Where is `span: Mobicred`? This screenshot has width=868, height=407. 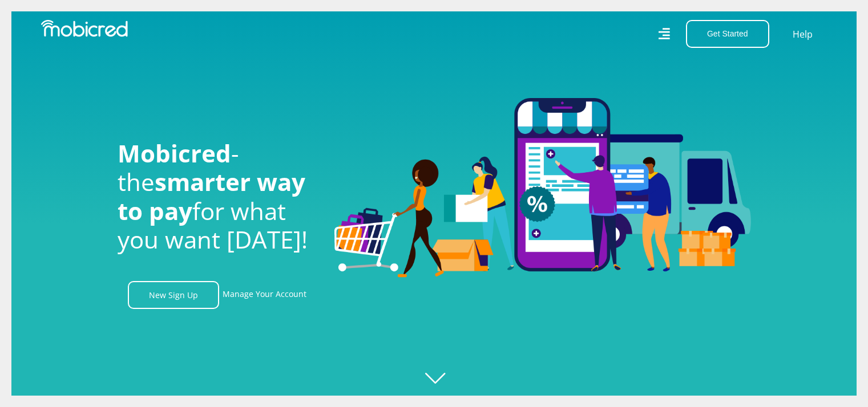 span: Mobicred is located at coordinates (174, 152).